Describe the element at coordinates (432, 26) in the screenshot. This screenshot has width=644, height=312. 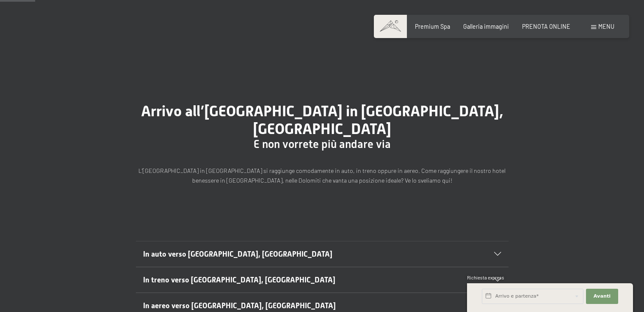
I see `a: Premium Spa` at that location.